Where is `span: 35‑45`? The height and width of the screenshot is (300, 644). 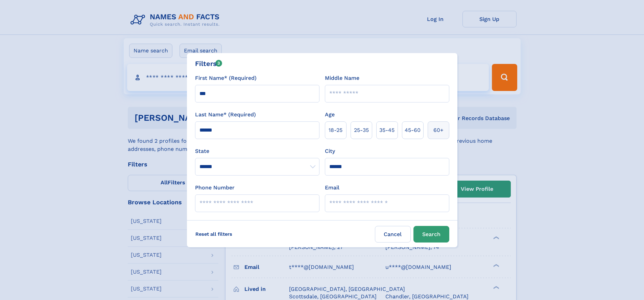
span: 35‑45 is located at coordinates (386, 130).